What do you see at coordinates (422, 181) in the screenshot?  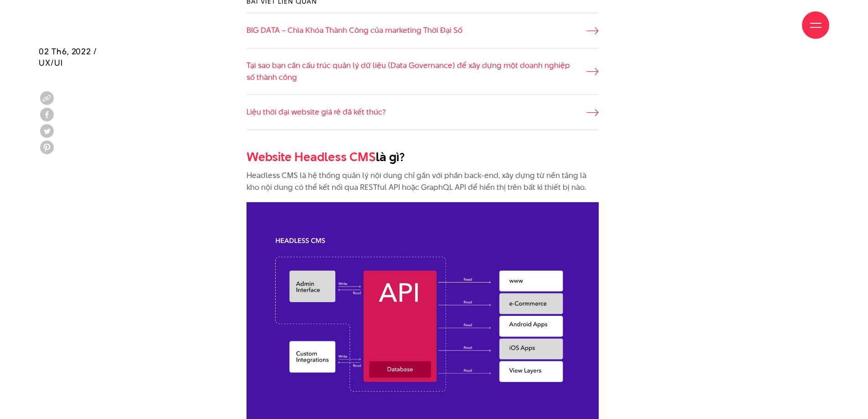 I see `p: Headless CMS là hệ thống quản lý nội dung chỉ gắn với phần back-end, xây dựng từ nền tảng là kho ...` at bounding box center [422, 181].